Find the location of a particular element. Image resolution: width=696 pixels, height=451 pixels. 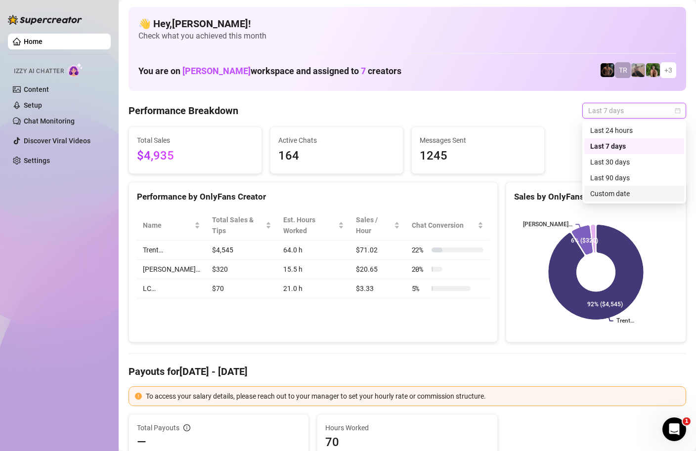

h1: You are on workspace and assigned to creators is located at coordinates (270, 71).